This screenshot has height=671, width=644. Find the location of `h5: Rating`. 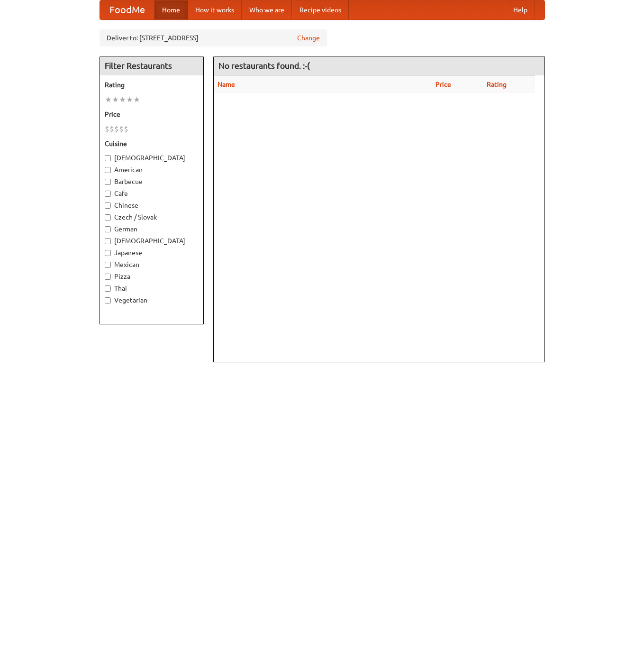

h5: Rating is located at coordinates (152, 85).